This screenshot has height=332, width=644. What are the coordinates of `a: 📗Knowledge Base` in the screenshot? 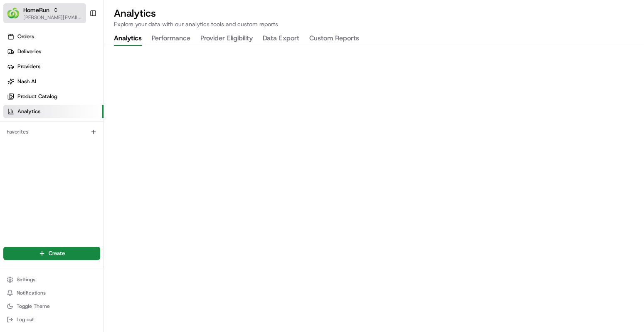 It's located at (36, 167).